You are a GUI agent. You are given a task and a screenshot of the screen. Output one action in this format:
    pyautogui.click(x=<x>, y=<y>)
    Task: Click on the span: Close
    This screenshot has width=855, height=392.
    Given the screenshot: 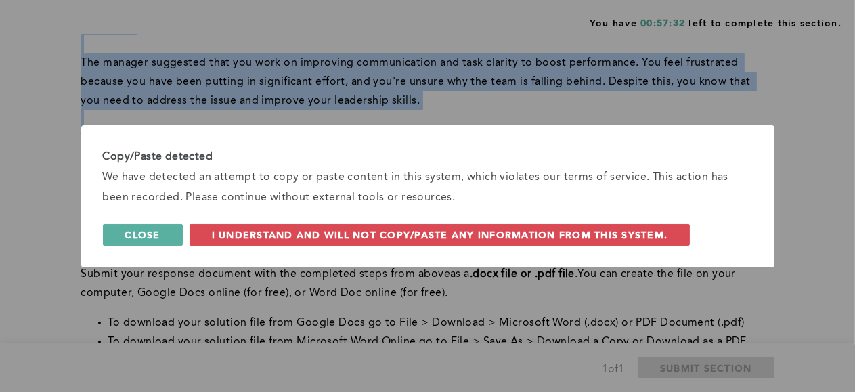 What is the action you would take?
    pyautogui.click(x=143, y=234)
    